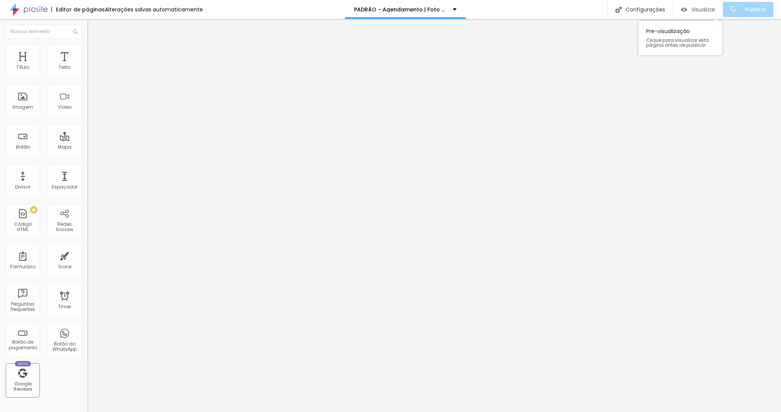 The image size is (781, 412). Describe the element at coordinates (756, 9) in the screenshot. I see `span: Publicar` at that location.